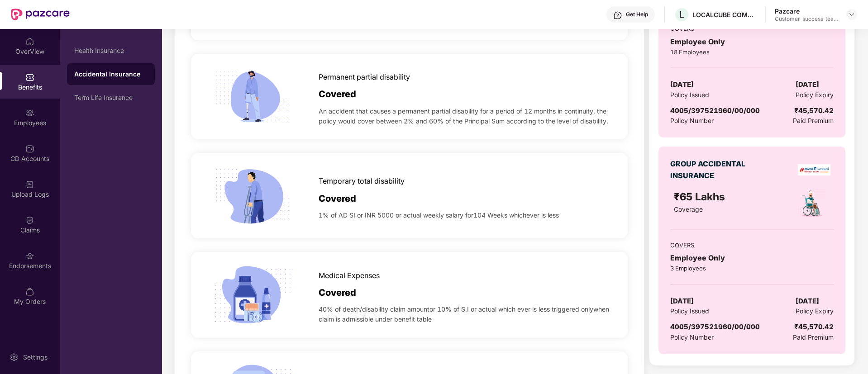  I want to click on span: L, so click(682, 14).